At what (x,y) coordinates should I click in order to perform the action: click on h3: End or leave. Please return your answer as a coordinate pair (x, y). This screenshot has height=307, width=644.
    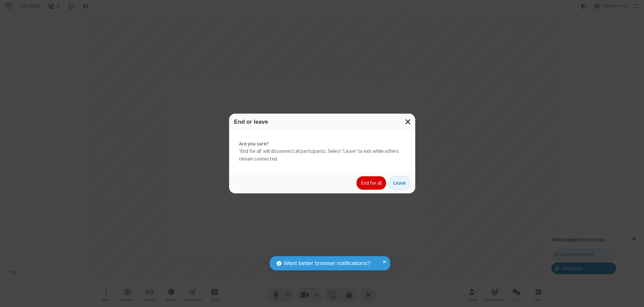
    Looking at the image, I should click on (322, 121).